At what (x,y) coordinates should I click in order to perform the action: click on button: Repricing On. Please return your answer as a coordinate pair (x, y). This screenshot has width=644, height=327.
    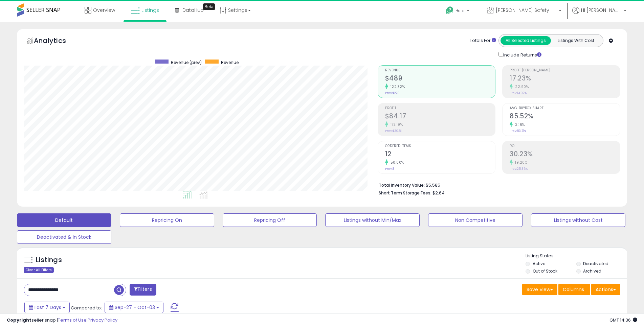
    Looking at the image, I should click on (167, 220).